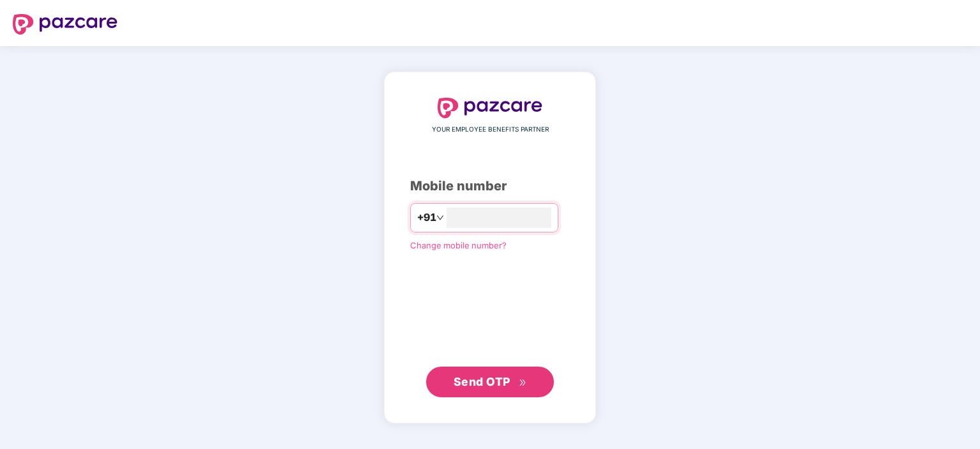  What do you see at coordinates (490, 382) in the screenshot?
I see `button: Send OTPdouble-right` at bounding box center [490, 382].